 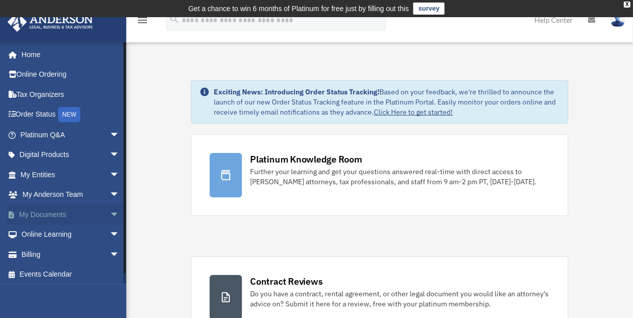 I want to click on strong: Exciting News: Introducing Order Status Tracking!, so click(x=297, y=92).